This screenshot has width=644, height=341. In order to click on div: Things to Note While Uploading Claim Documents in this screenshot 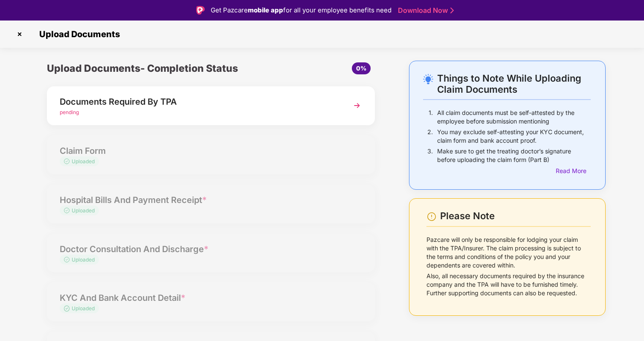, I will do `click(514, 84)`.